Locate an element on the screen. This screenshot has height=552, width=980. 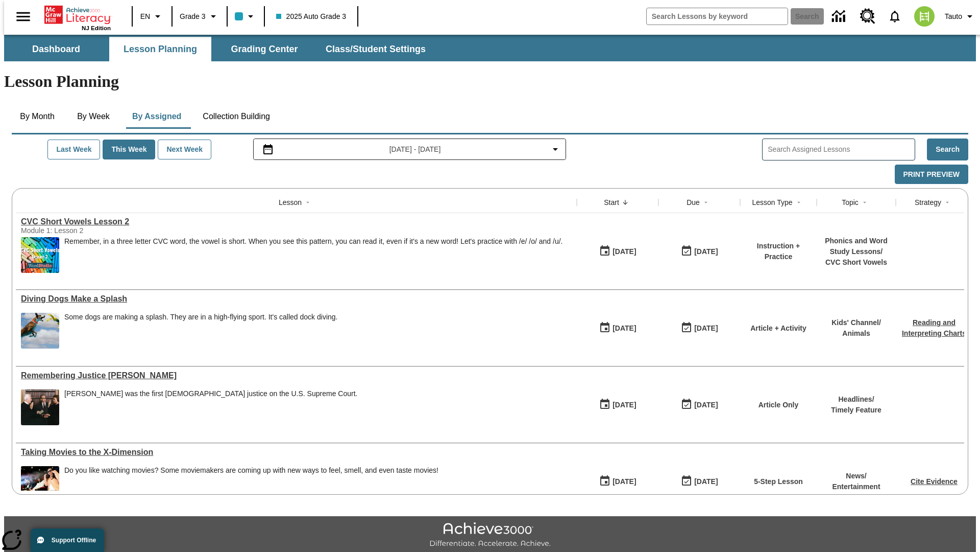
p: News / is located at coordinates (856, 475).